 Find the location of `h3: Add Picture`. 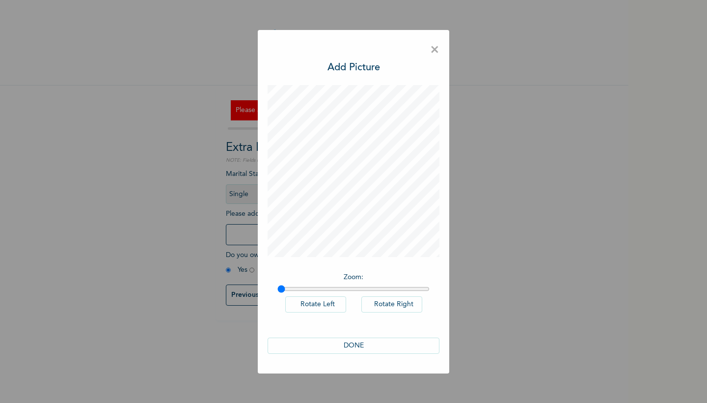

h3: Add Picture is located at coordinates (354, 68).